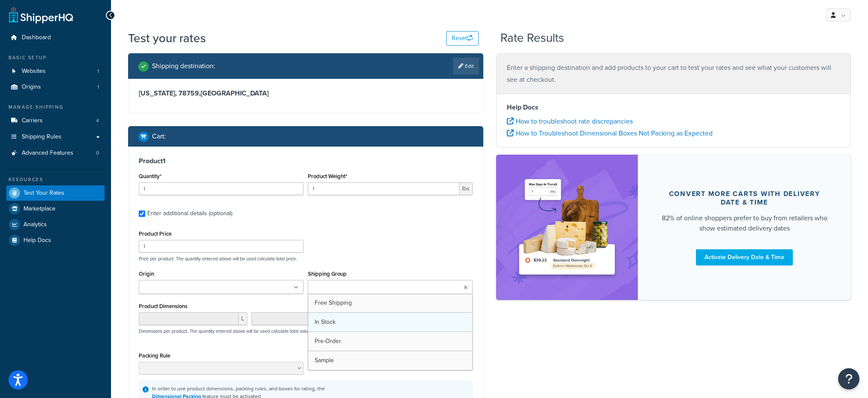 The width and height of the screenshot is (868, 398). What do you see at coordinates (56, 137) in the screenshot?
I see `li: Shipping Rules` at bounding box center [56, 137].